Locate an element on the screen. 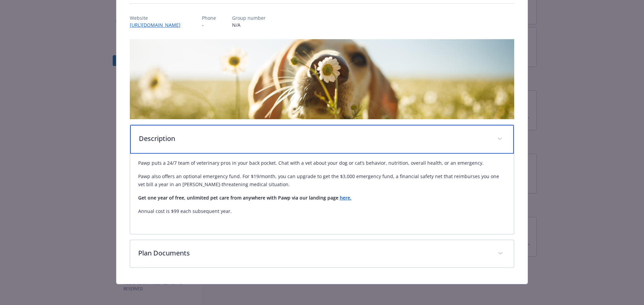 The width and height of the screenshot is (644, 305). p: Pawp puts a 24/7 team of veterinary pros in your back pocket. Chat with a vet about your dog or c... is located at coordinates (322, 163).